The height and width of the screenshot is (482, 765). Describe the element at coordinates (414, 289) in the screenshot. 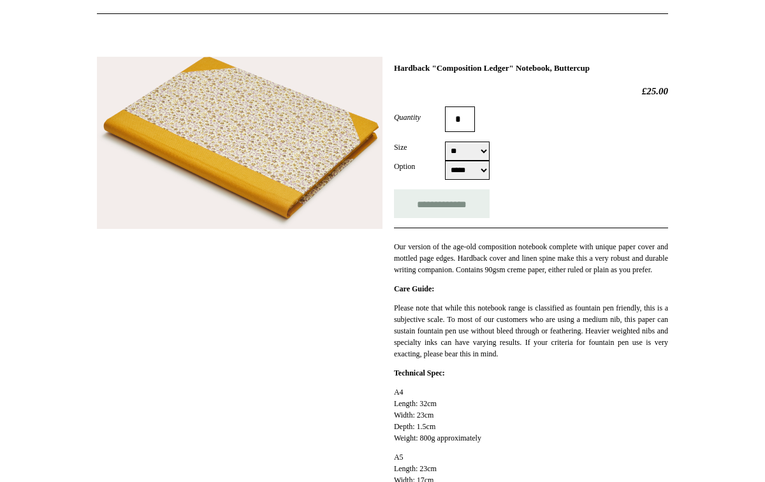

I see `strong: Care Guide:` at that location.